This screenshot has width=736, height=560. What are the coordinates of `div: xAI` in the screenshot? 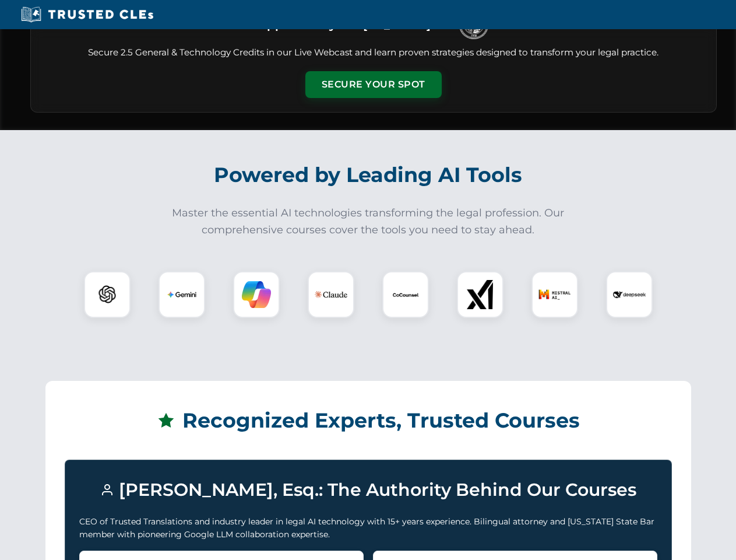 It's located at (480, 294).